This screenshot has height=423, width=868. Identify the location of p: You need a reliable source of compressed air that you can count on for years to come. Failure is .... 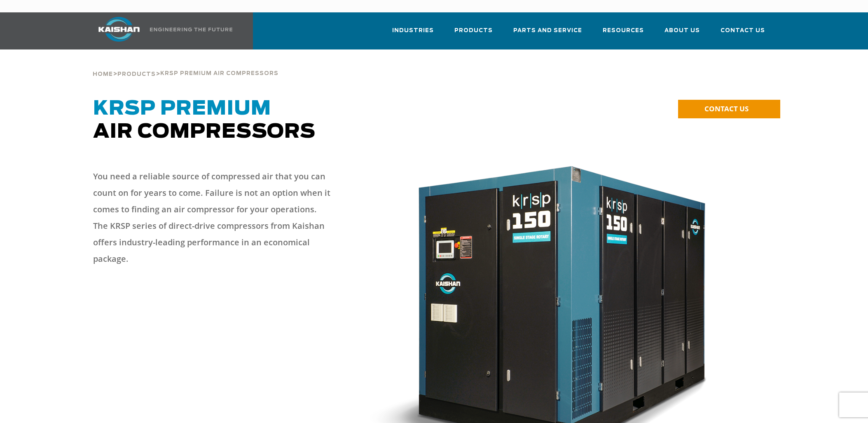
(213, 218).